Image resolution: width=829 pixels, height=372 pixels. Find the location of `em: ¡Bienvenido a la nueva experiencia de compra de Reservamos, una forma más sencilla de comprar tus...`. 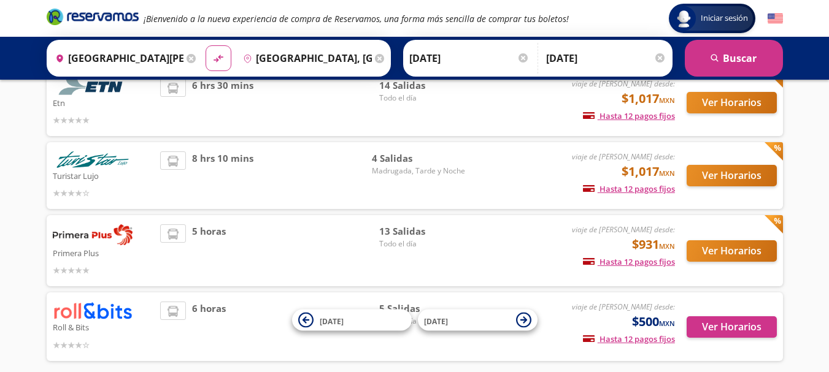

em: ¡Bienvenido a la nueva experiencia de compra de Reservamos, una forma más sencilla de comprar tus... is located at coordinates (356, 18).